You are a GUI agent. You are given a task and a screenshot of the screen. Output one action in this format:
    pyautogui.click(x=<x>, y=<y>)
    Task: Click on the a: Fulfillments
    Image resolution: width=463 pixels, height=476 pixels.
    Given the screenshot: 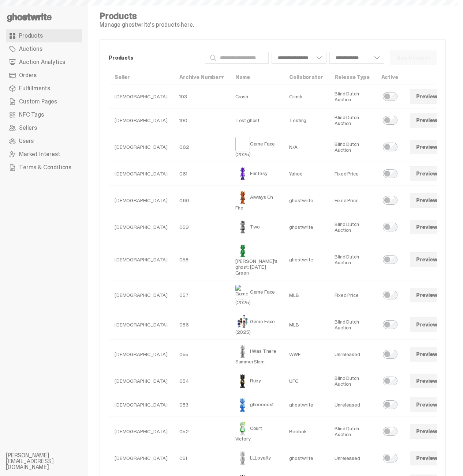 What is the action you would take?
    pyautogui.click(x=44, y=88)
    